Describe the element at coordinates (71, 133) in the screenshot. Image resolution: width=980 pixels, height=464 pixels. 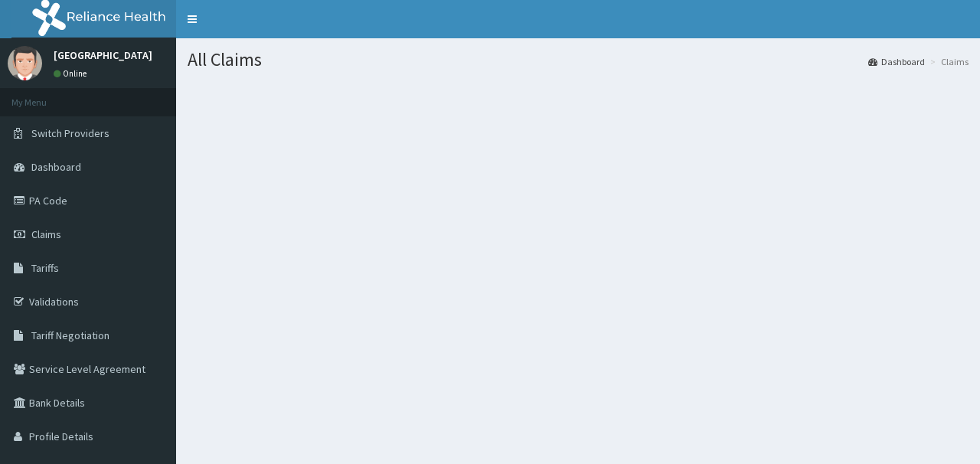
I see `span: Switch Providers` at that location.